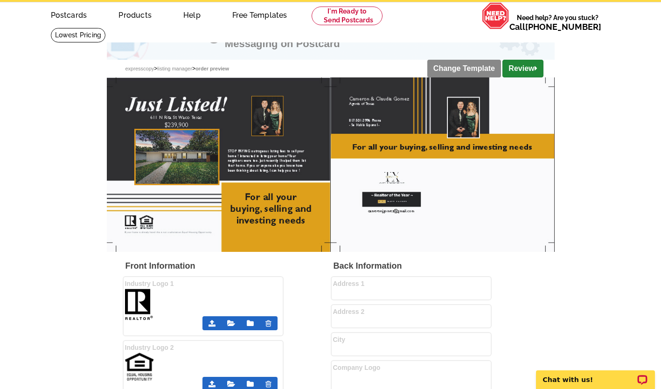 This screenshot has width=661, height=389. I want to click on label: Industry Logo 1, so click(203, 284).